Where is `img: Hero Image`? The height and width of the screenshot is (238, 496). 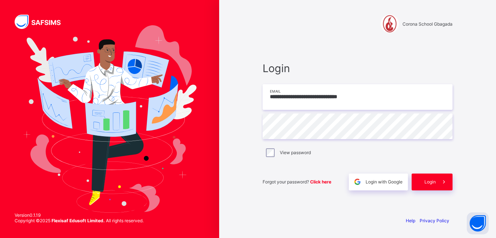
img: Hero Image is located at coordinates (110, 119).